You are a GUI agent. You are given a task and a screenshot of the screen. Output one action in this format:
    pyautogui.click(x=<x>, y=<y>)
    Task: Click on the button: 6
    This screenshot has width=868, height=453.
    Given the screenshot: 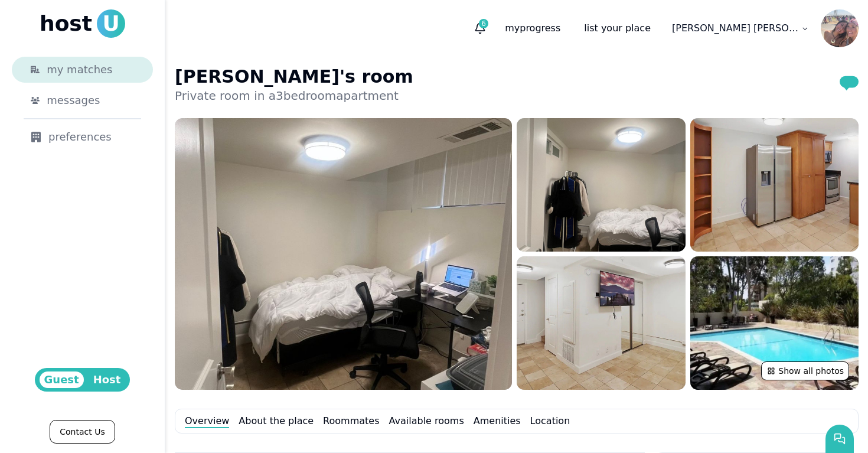 What is the action you would take?
    pyautogui.click(x=480, y=28)
    